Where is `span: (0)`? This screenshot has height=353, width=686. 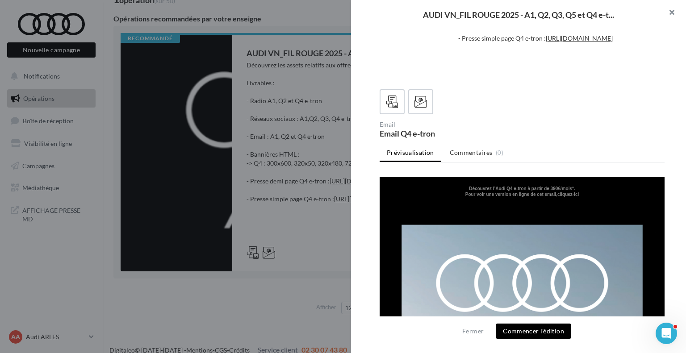 span: (0) is located at coordinates (499, 153).